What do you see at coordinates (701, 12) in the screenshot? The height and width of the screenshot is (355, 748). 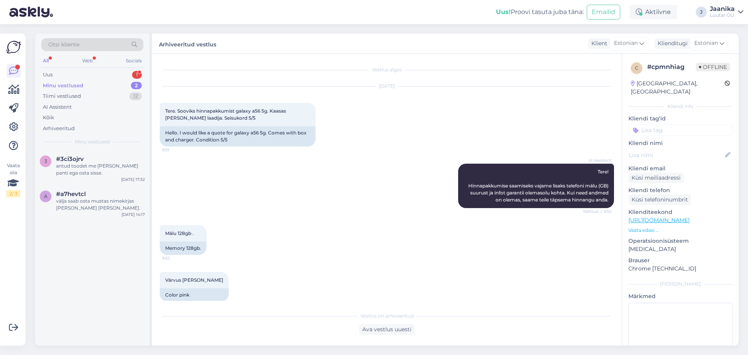 I see `div: J` at bounding box center [701, 12].